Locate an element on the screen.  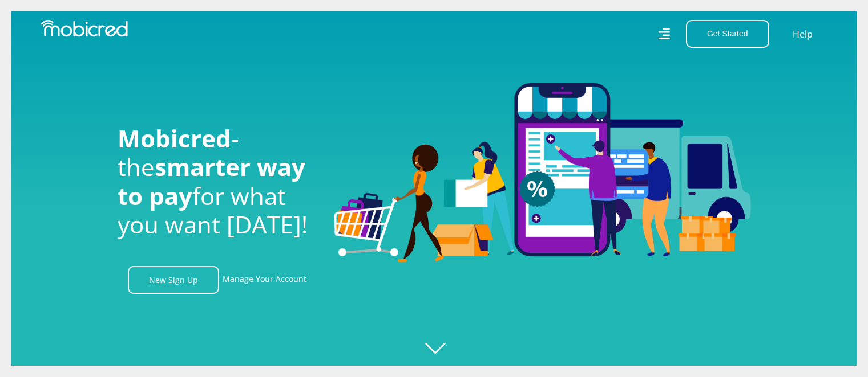
img: Mobicred is located at coordinates (84, 28).